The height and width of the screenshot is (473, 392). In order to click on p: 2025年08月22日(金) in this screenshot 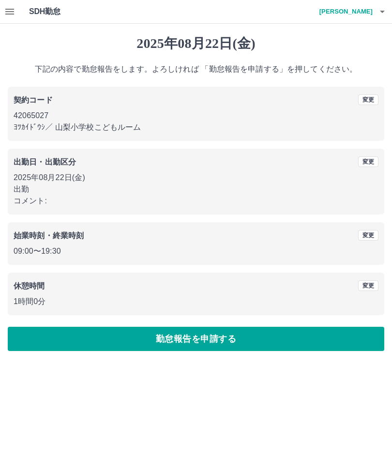, I will do `click(196, 177)`.